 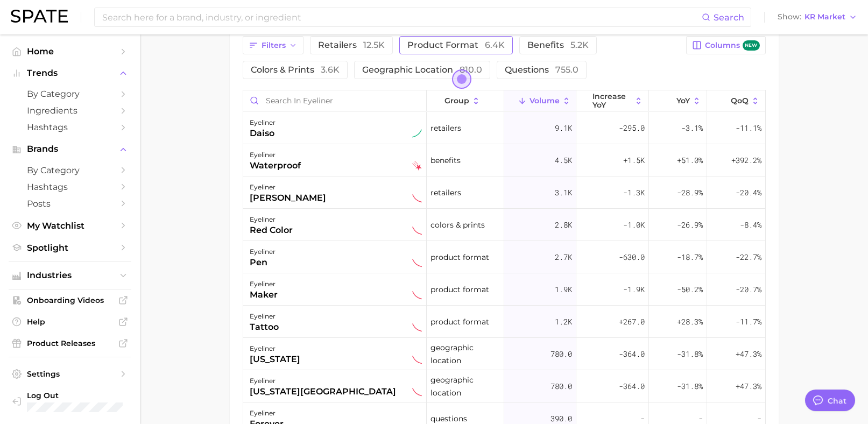 What do you see at coordinates (70, 322) in the screenshot?
I see `a: Help` at bounding box center [70, 322].